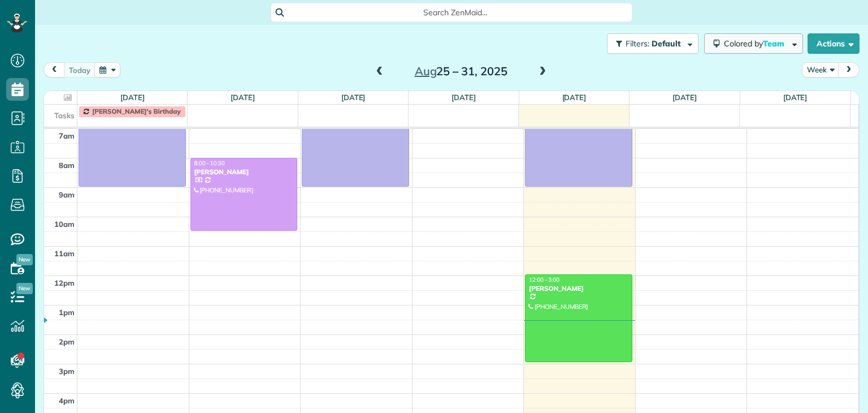 This screenshot has width=868, height=413. I want to click on span: 10am, so click(64, 224).